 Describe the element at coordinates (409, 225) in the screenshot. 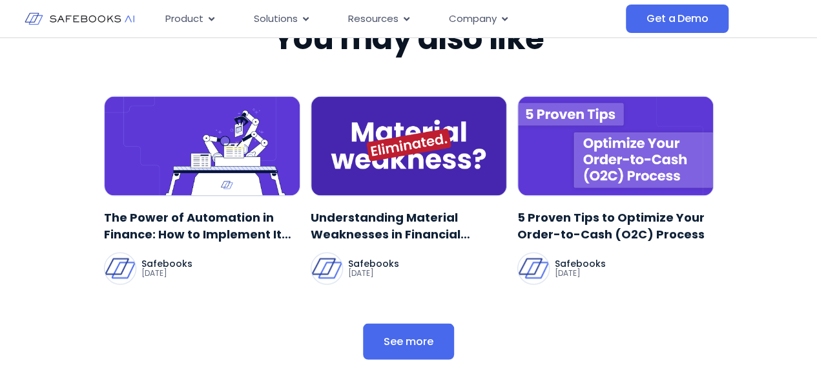

I see `a: Understanding Material Weaknesses in Financial Reporting` at that location.